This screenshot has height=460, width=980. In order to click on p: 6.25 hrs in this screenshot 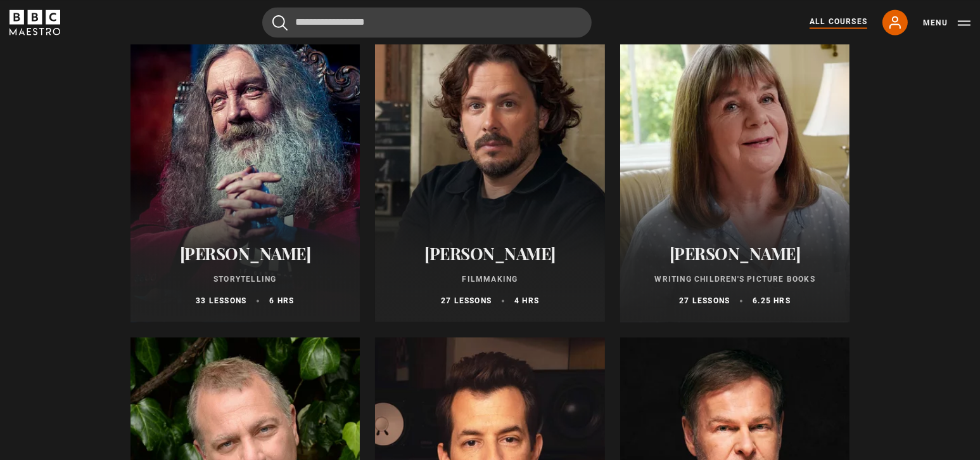, I will do `click(771, 300)`.